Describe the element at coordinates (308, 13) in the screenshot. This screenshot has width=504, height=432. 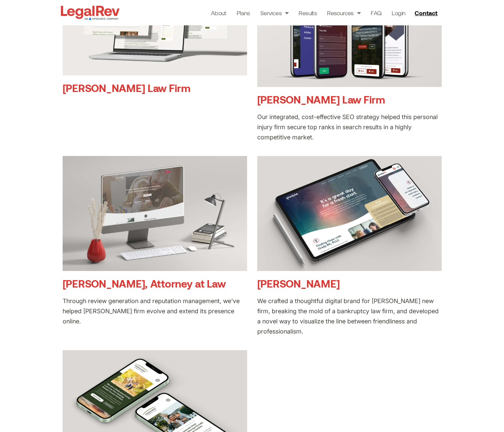
I see `nav: Menu` at that location.